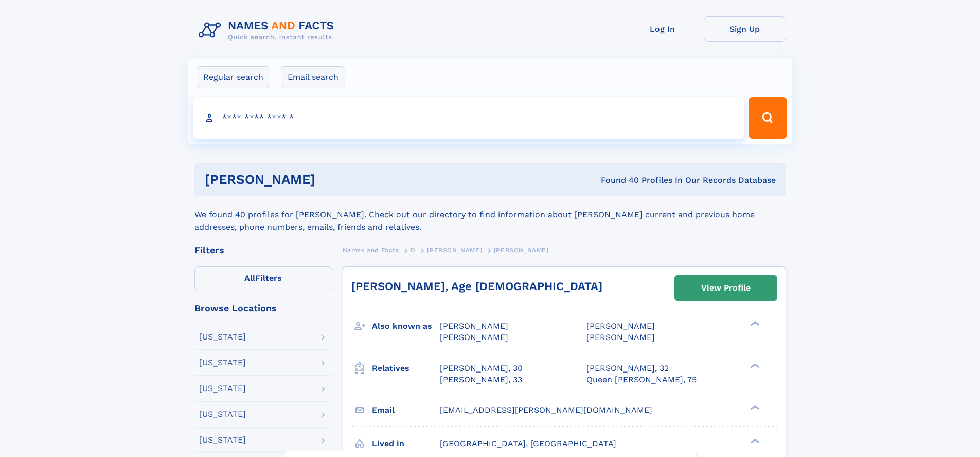 This screenshot has width=980, height=457. I want to click on label: Email search, so click(313, 77).